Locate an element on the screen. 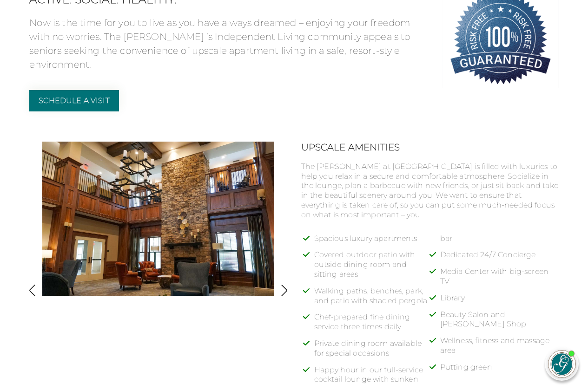  button: Show next is located at coordinates (284, 291).